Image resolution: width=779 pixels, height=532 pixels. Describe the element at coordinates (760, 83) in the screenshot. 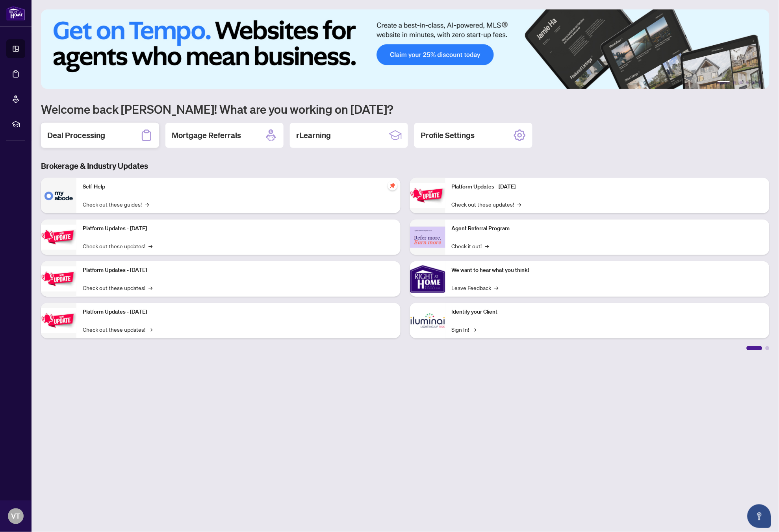

I see `button: 6` at that location.